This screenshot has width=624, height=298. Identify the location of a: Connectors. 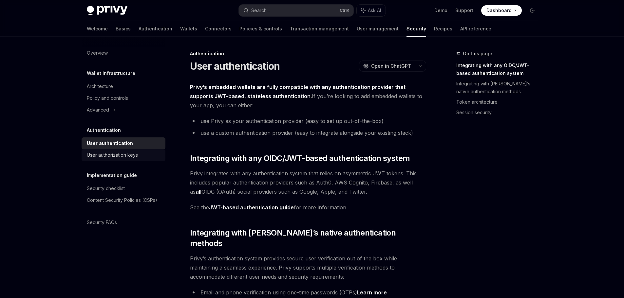
(218, 29).